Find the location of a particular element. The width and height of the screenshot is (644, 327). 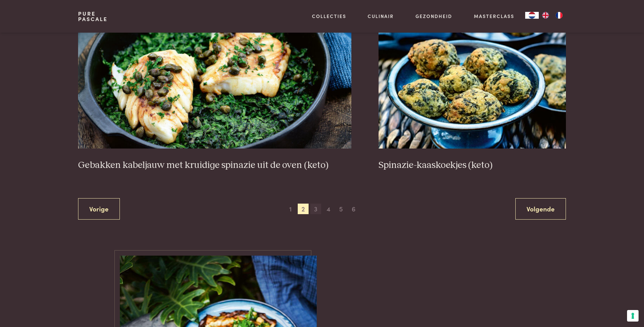

span: 4 is located at coordinates (329, 209).